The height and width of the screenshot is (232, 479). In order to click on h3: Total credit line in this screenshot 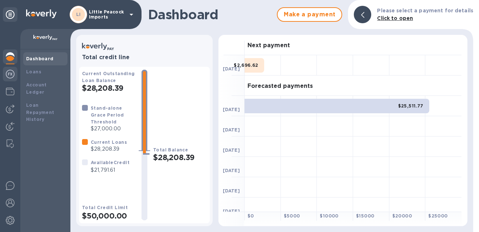, I will do `click(144, 57)`.